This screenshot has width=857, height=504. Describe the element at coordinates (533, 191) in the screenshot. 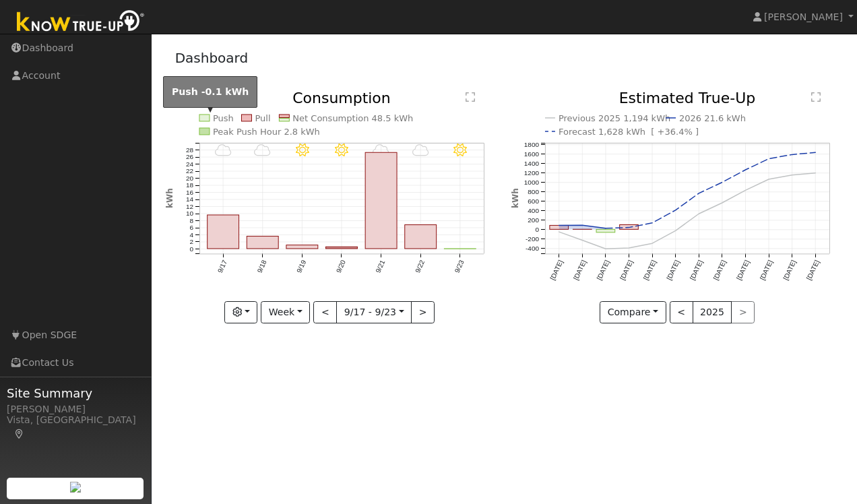

I see `text: 800` at that location.